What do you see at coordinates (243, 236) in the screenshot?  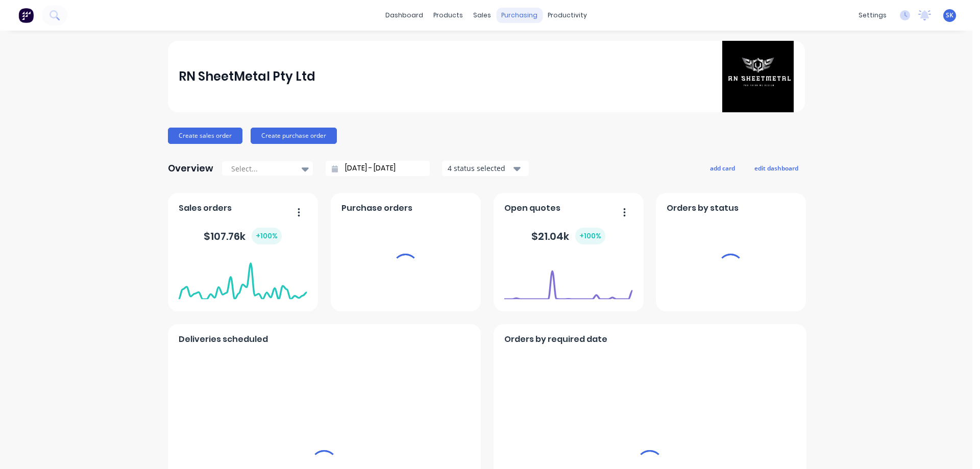 I see `div: $ 107.76k` at bounding box center [243, 236].